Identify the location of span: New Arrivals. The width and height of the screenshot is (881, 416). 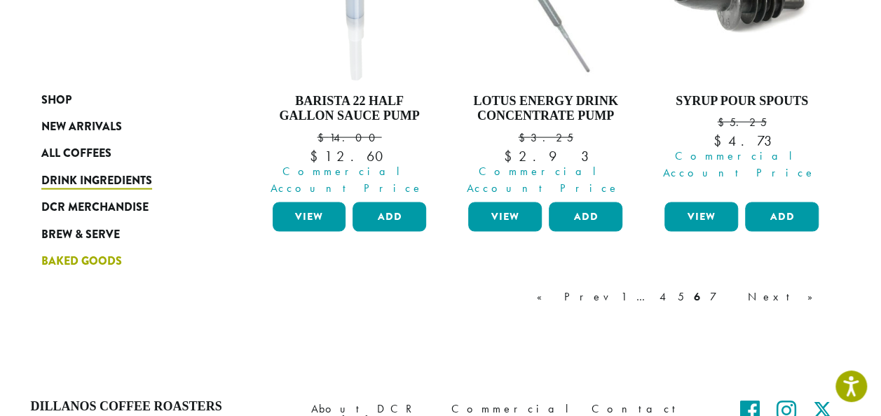
(81, 127).